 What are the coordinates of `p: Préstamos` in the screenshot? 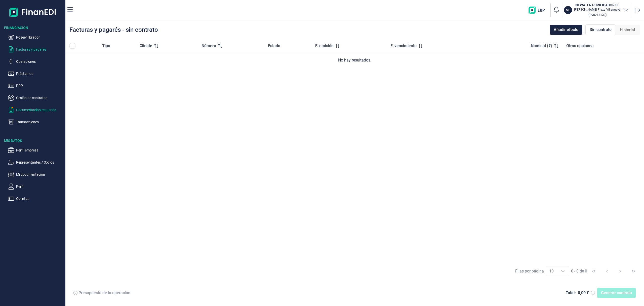 It's located at (40, 73).